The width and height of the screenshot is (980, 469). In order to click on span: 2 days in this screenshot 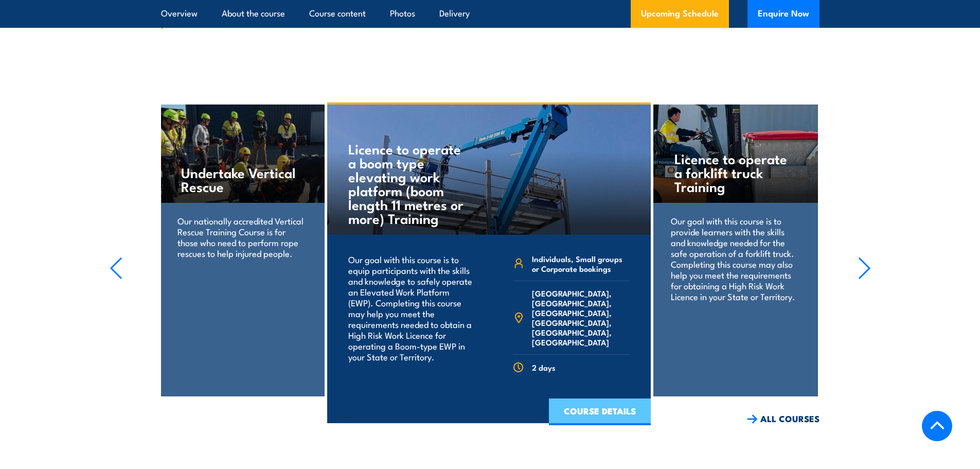, I will do `click(544, 367)`.